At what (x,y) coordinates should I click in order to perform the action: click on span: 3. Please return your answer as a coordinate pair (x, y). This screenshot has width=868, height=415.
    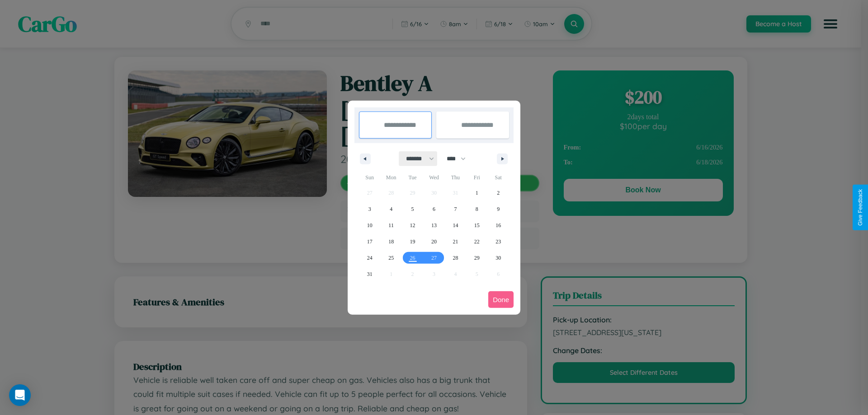
    Looking at the image, I should click on (370, 209).